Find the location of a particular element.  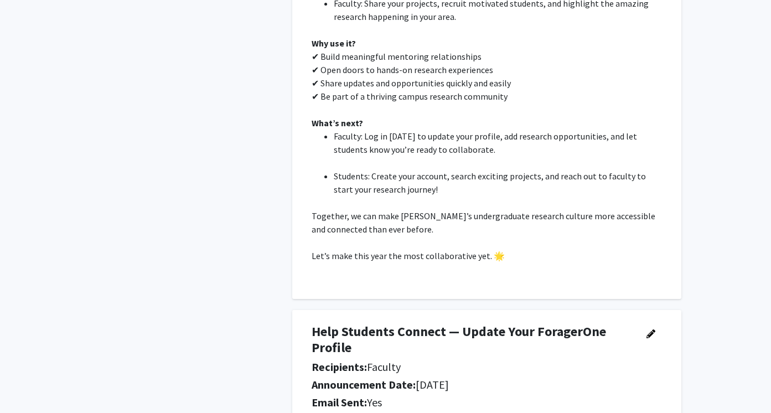

h5: Yes is located at coordinates (471, 402).